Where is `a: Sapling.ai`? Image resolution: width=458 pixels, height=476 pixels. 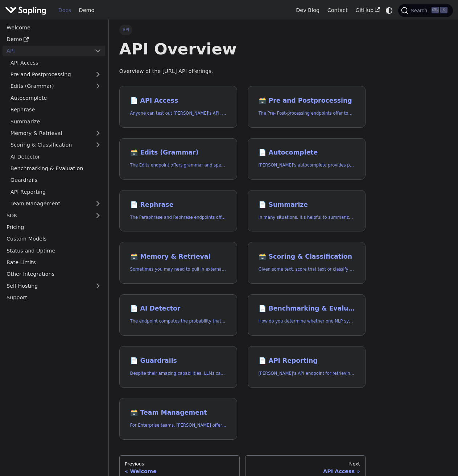 a: Sapling.ai is located at coordinates (27, 10).